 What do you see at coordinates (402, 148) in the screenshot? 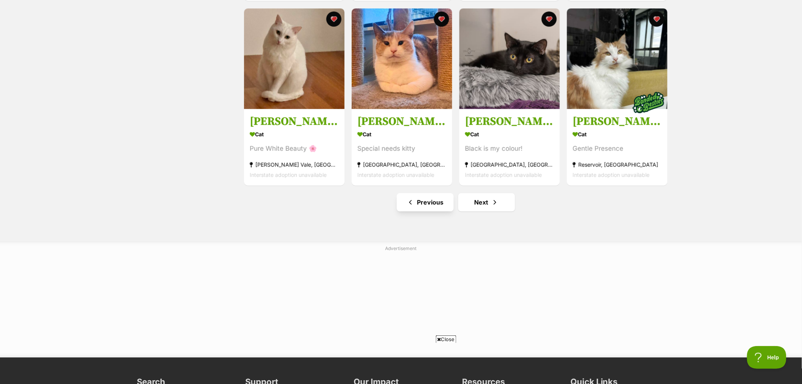
I see `div: Special needs kitty` at bounding box center [402, 148].